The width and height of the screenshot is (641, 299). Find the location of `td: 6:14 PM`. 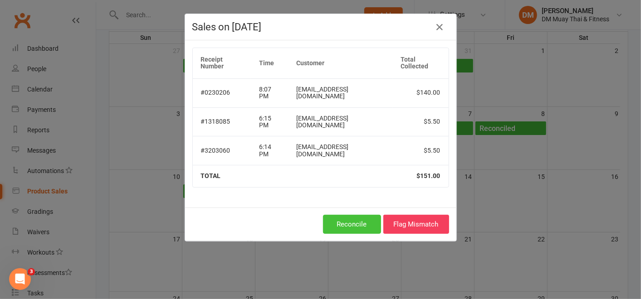

td: 6:14 PM is located at coordinates (269, 151).